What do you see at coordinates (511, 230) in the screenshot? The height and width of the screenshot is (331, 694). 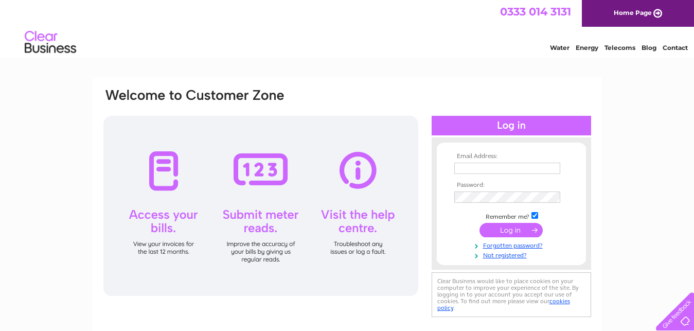 I see `input: Submit` at bounding box center [511, 230].